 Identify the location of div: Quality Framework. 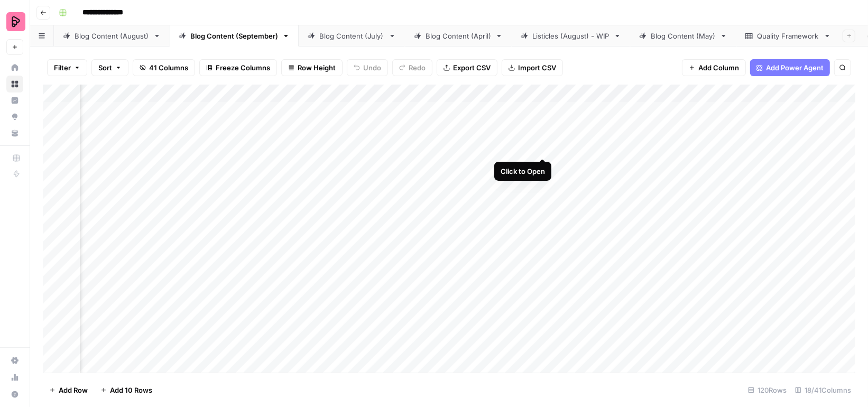
(788, 36).